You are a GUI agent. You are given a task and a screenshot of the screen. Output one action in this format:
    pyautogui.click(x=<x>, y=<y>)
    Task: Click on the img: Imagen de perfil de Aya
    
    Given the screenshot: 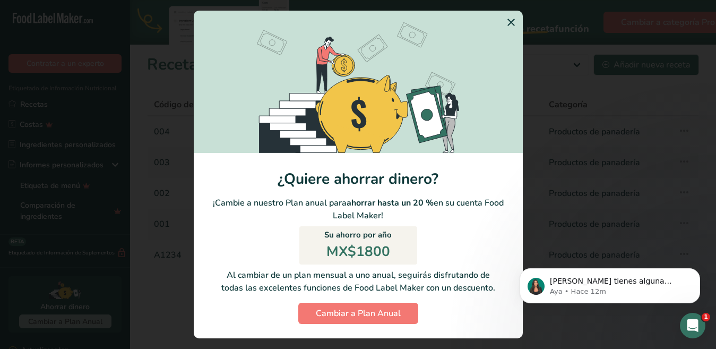 What is the action you would take?
    pyautogui.click(x=32, y=40)
    